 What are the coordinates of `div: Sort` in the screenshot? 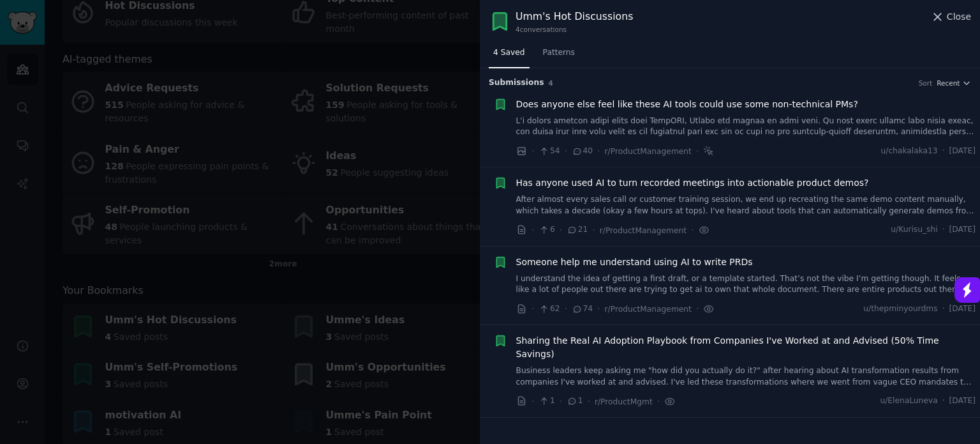 It's located at (925, 83).